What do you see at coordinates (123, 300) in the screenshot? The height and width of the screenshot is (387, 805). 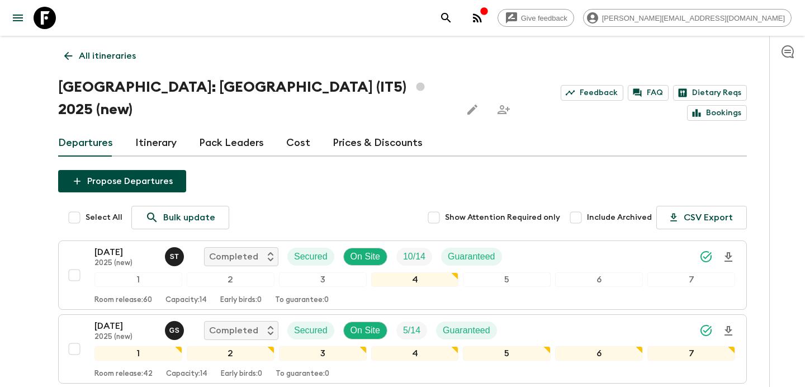 I see `p: Room release: 60` at bounding box center [123, 300].